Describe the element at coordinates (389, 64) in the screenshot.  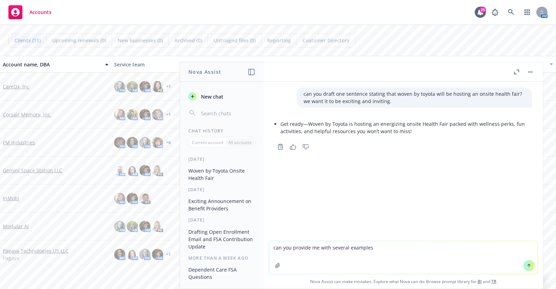
I see `button: Total premiums` at that location.